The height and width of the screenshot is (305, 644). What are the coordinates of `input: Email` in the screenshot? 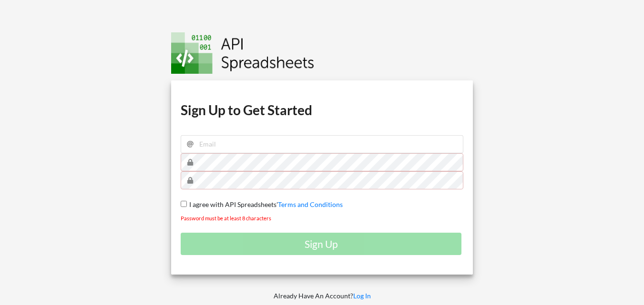 It's located at (321, 144).